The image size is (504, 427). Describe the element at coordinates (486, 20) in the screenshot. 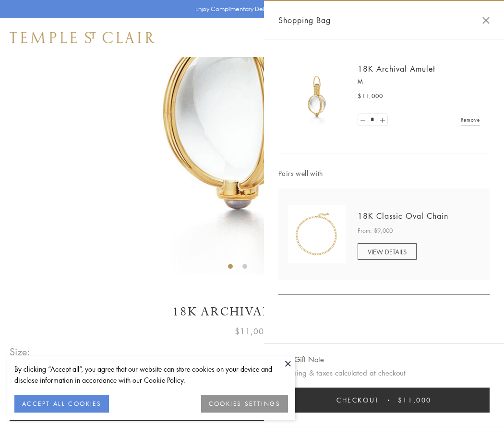

I see `button: Close Shopping Bag` at that location.